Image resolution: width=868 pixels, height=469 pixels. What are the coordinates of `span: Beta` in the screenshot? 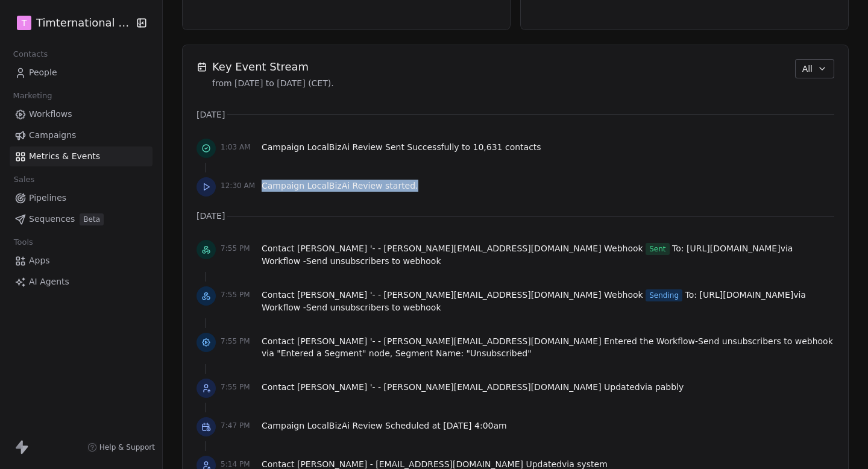 It's located at (92, 219).